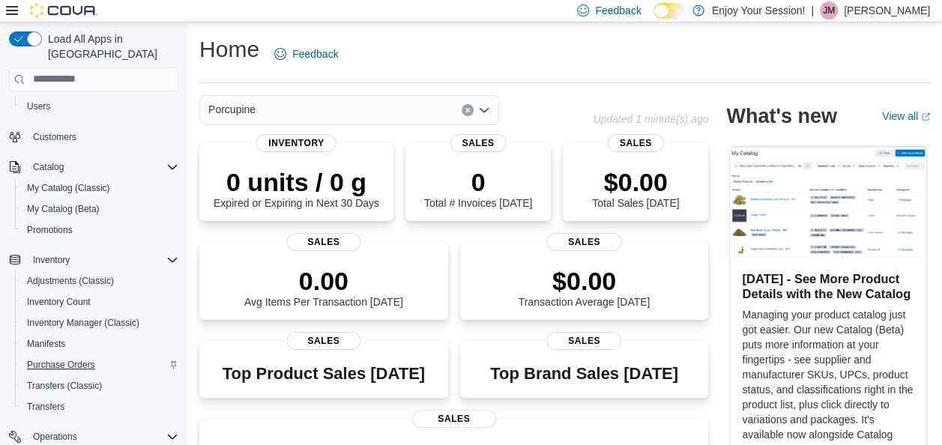 The width and height of the screenshot is (942, 445). What do you see at coordinates (68, 188) in the screenshot?
I see `a: My Catalog (Classic)` at bounding box center [68, 188].